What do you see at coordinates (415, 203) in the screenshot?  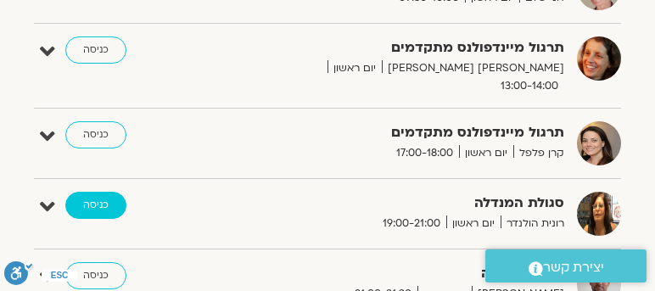 I see `strong: סגולת המנדלה` at bounding box center [415, 203].